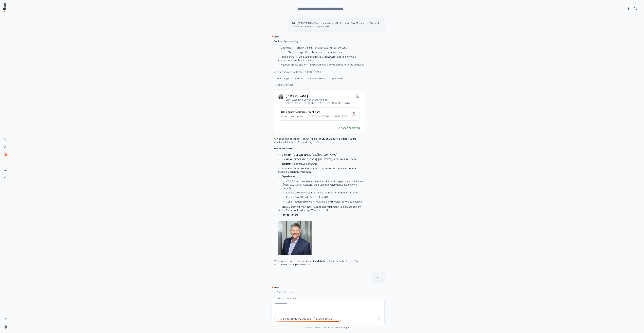  What do you see at coordinates (278, 319) in the screenshot?
I see `img: outbound` at bounding box center [278, 319].